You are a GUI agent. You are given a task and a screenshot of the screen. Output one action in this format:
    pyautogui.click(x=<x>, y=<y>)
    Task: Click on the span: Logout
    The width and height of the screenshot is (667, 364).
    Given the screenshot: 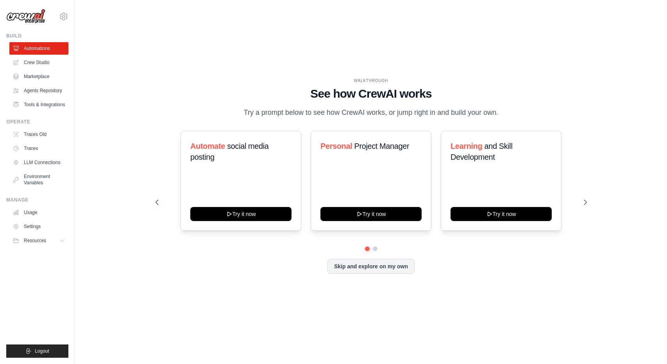 What is the action you would take?
    pyautogui.click(x=42, y=351)
    